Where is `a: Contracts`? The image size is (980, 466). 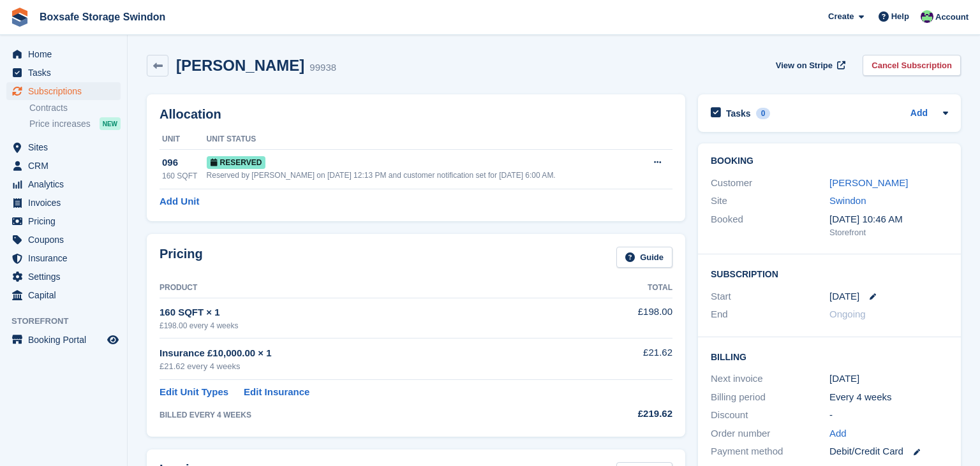 a: Contracts is located at coordinates (75, 108).